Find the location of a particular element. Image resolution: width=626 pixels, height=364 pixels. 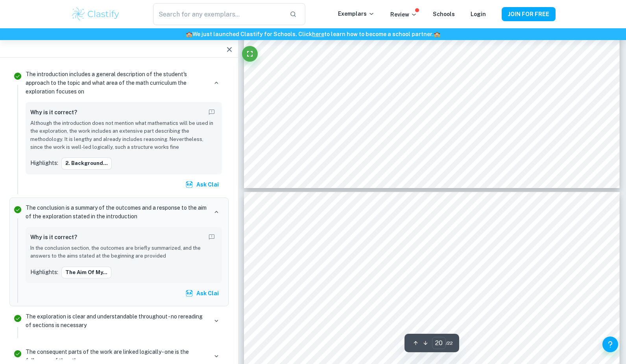

p: The introduction includes a general description of the student's approach to the topic and what a... is located at coordinates (116, 83).